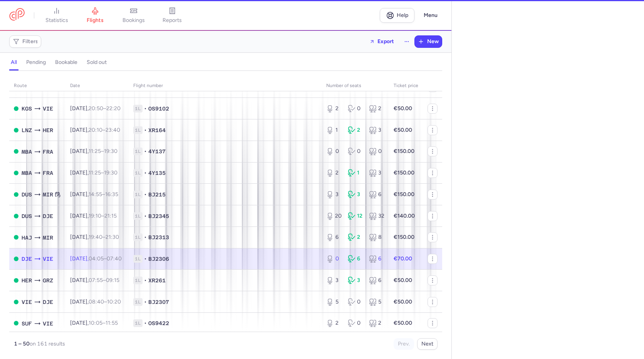 The width and height of the screenshot is (644, 359). I want to click on span: reports, so click(172, 20).